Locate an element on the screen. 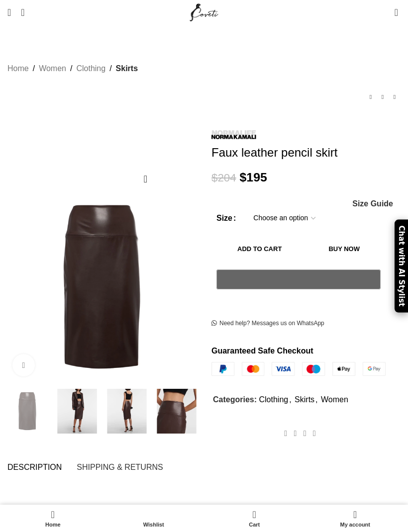 The image size is (408, 532). a: WhatsApp social link is located at coordinates (314, 433).